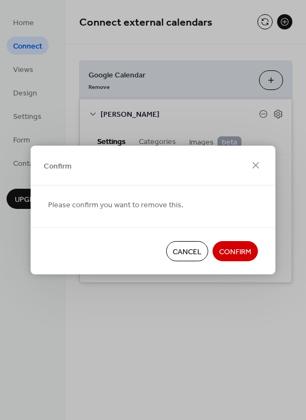 Image resolution: width=306 pixels, height=420 pixels. I want to click on span: Cancel, so click(187, 252).